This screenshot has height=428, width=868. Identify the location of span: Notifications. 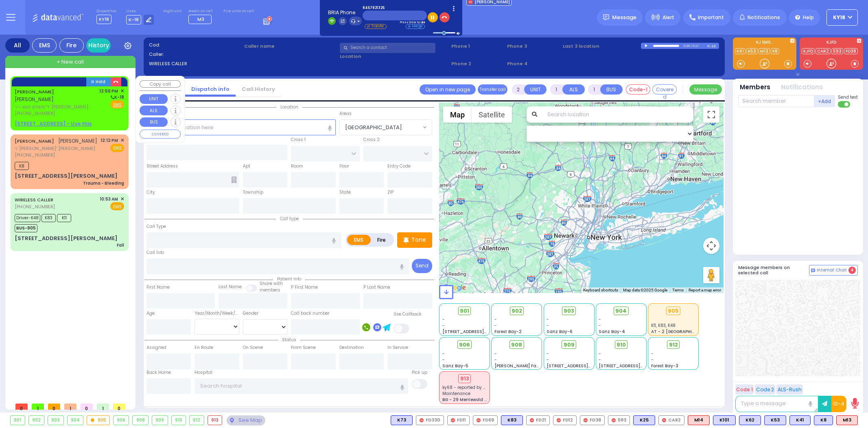
(764, 17).